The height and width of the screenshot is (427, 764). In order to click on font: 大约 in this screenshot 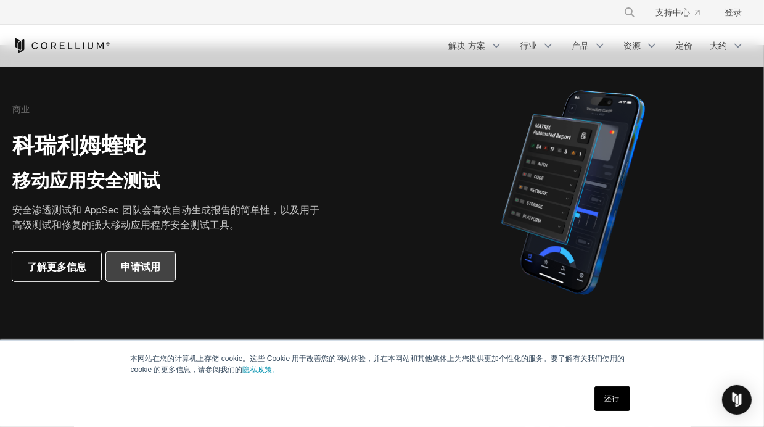, I will do `click(718, 46)`.